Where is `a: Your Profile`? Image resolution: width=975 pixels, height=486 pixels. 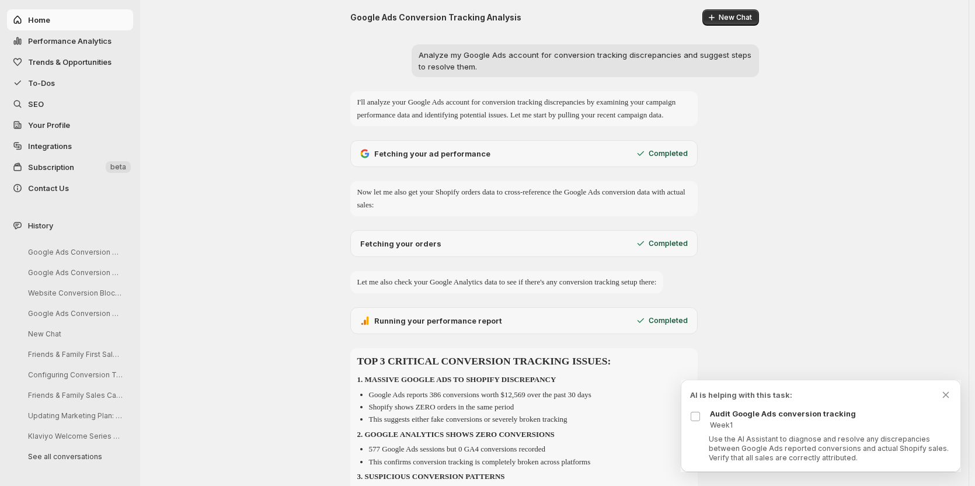 a: Your Profile is located at coordinates (70, 125).